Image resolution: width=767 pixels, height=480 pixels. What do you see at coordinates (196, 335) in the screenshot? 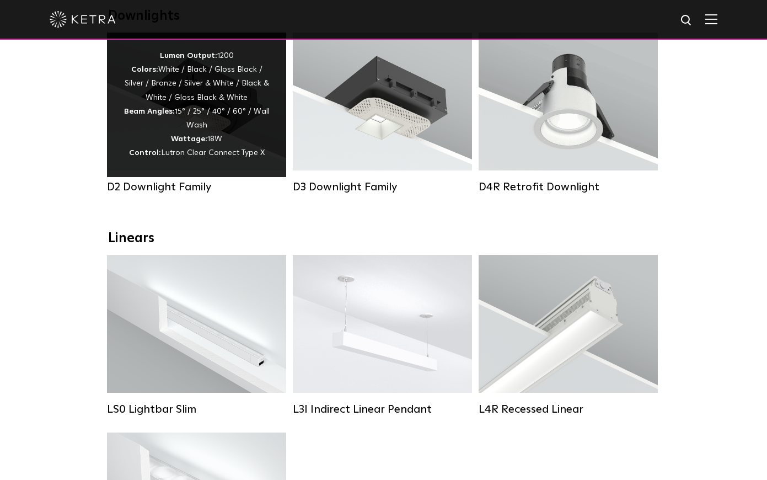
I see `a: LS0 Lightbar Slim Lumen Output:200 / 350Colors:White / BlackControl:X96 Controller` at bounding box center [196, 335].